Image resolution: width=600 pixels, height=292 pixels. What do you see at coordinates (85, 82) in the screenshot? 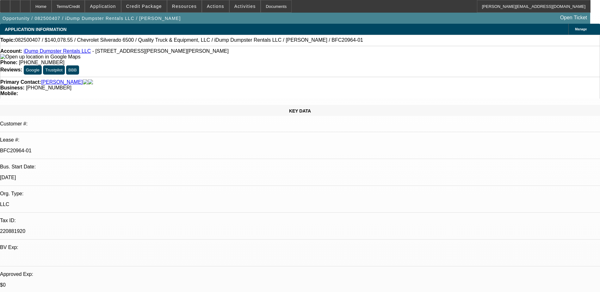
I see `img: facebook-icon.png` at bounding box center [85, 82].